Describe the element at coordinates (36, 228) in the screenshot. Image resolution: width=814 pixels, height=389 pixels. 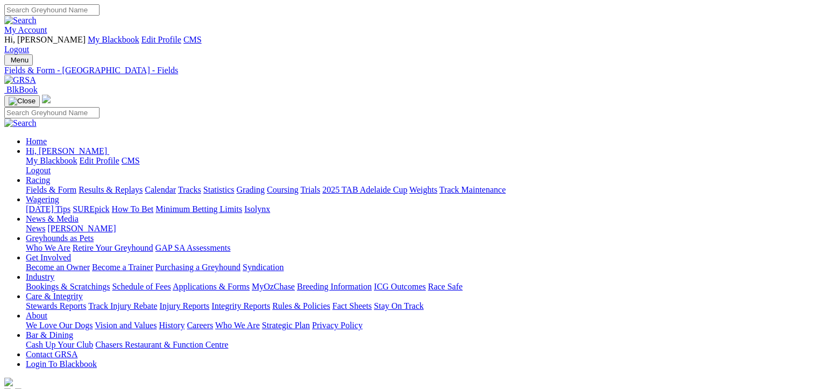
I see `a: News` at that location.